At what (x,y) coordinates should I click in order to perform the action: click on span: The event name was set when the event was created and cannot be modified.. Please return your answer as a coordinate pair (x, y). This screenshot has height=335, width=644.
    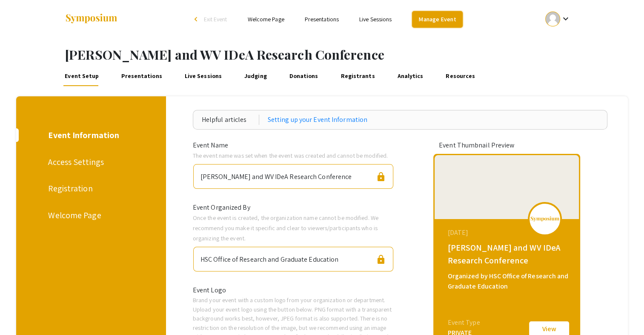
    Looking at the image, I should click on (290, 155).